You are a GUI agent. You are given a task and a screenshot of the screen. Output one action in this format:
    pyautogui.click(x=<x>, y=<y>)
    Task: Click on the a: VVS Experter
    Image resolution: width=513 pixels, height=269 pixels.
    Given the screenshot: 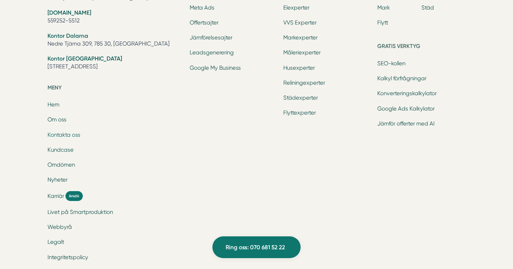 What is the action you would take?
    pyautogui.click(x=300, y=22)
    